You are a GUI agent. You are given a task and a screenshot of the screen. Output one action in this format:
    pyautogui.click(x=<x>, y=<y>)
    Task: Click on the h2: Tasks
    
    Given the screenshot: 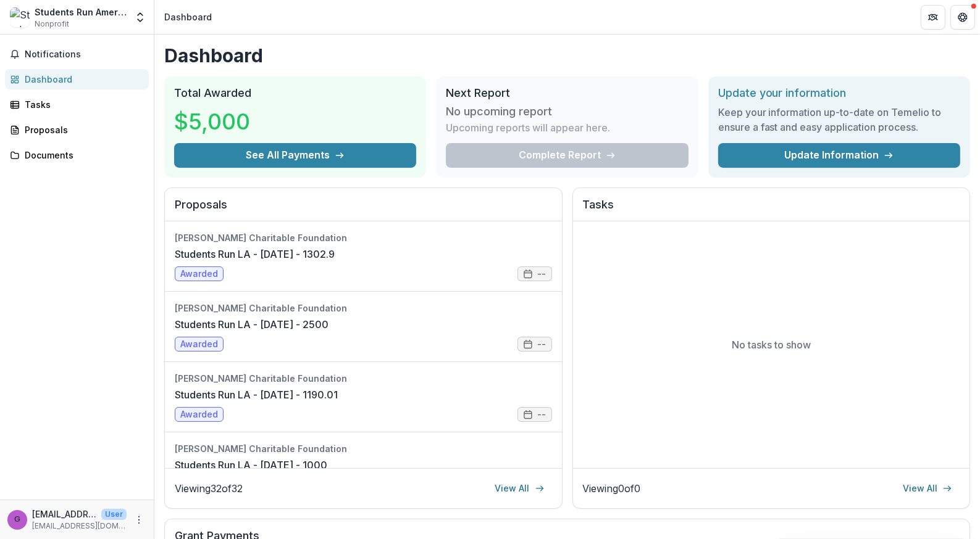 What is the action you would take?
    pyautogui.click(x=771, y=210)
    